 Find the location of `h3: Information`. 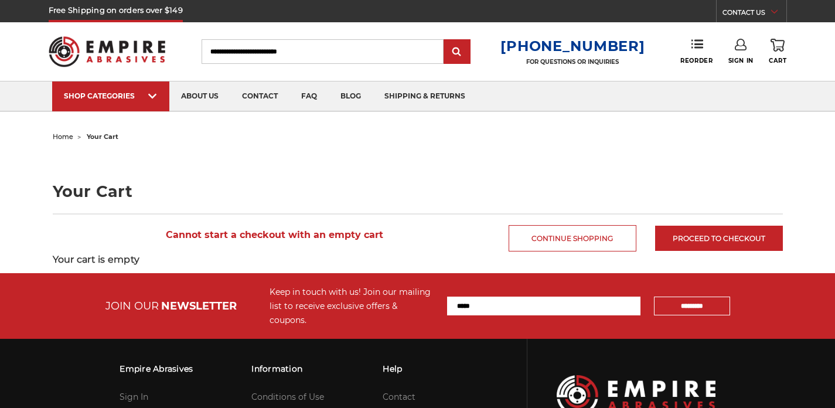

h3: Information is located at coordinates (288, 369).